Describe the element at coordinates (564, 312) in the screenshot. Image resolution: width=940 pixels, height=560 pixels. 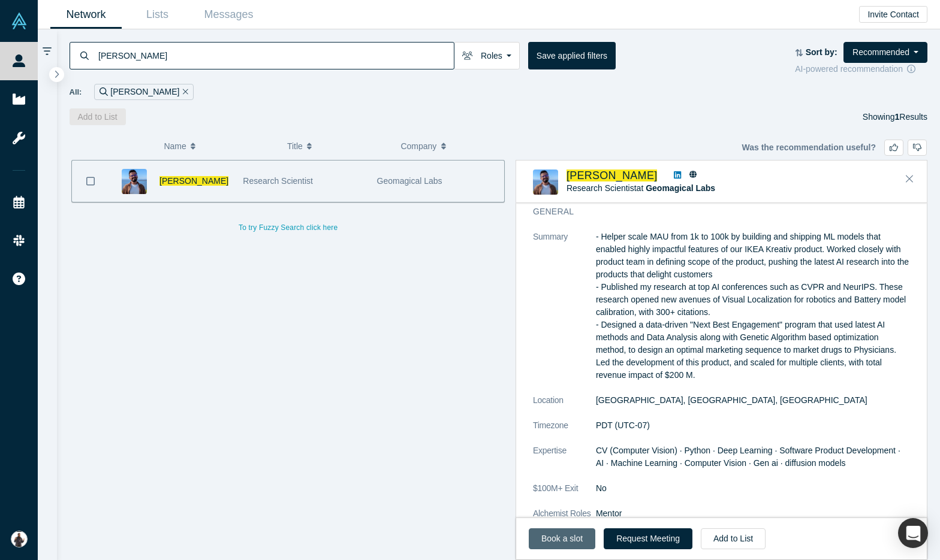
I see `dt: Summary` at that location.